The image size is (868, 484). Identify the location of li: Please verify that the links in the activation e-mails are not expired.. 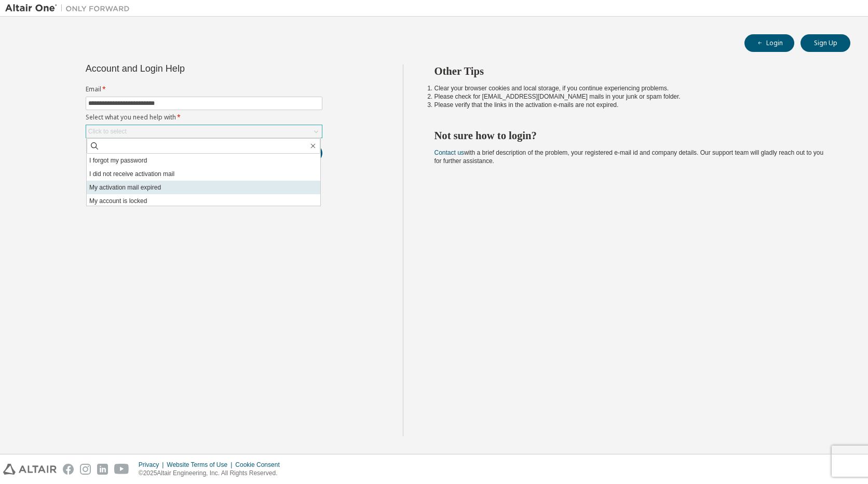
(634, 105).